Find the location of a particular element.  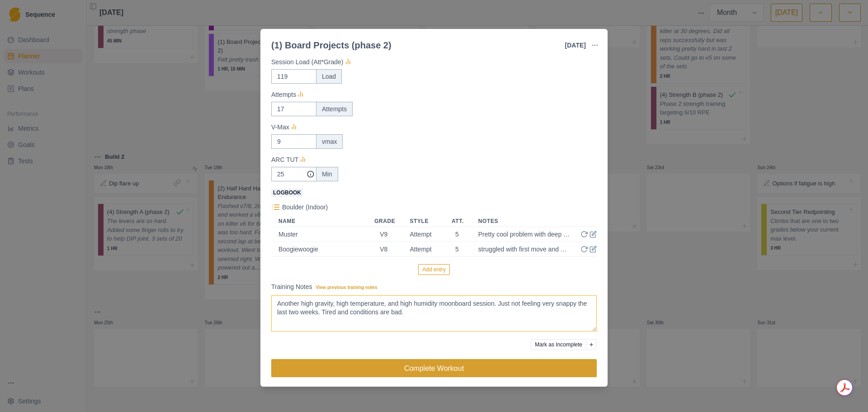

div: struggled with first move and with move to the cube. Never did the first or last move, but feel c... is located at coordinates (524, 249).